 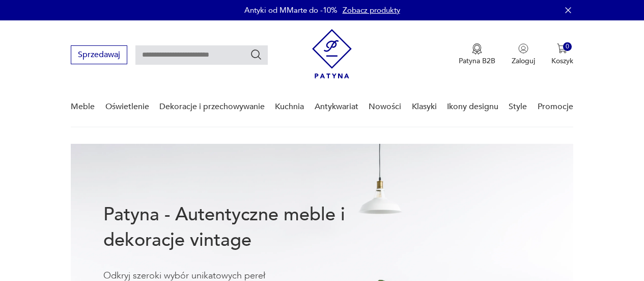 I want to click on p: Patyna B2B, so click(x=478, y=61).